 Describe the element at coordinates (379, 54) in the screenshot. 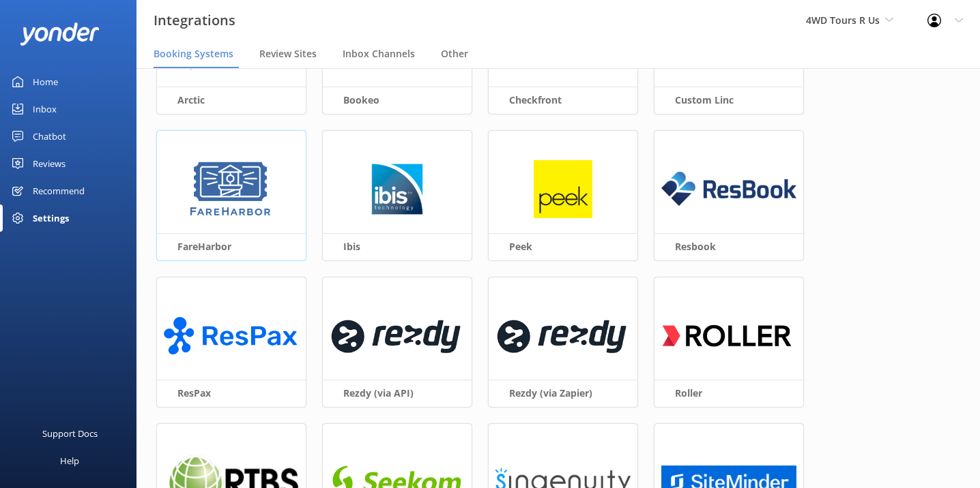

I see `span: Inbox Channels` at that location.